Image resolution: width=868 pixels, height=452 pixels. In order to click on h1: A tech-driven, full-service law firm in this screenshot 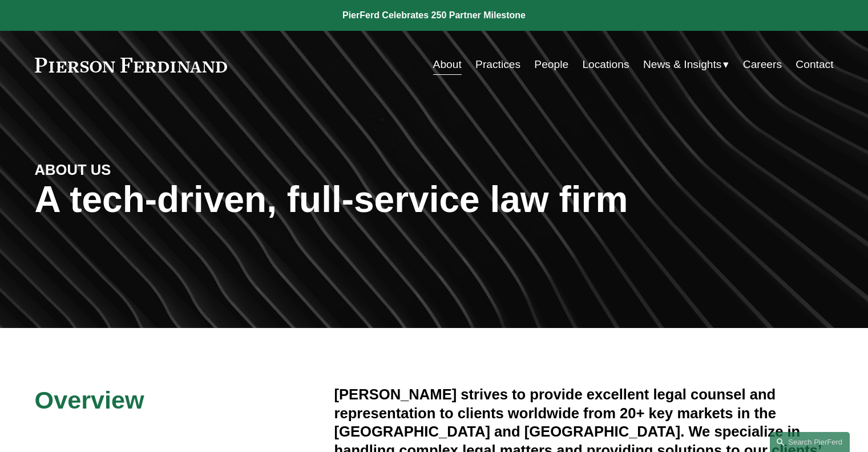, I will do `click(434, 199)`.